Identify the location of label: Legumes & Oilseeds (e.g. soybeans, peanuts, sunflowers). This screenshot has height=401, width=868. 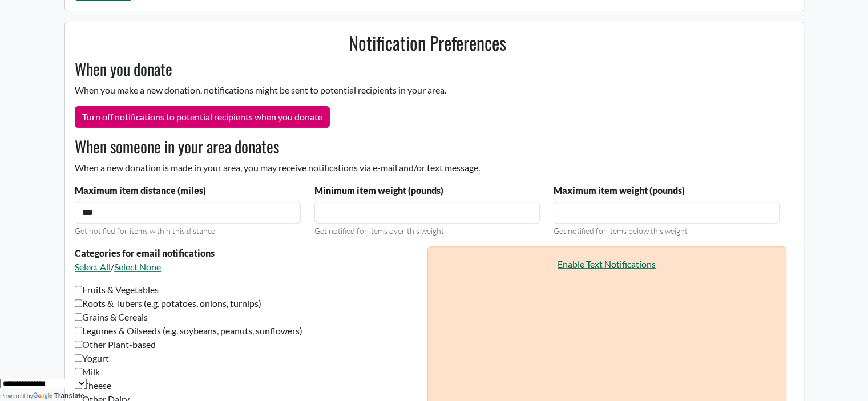
(188, 331).